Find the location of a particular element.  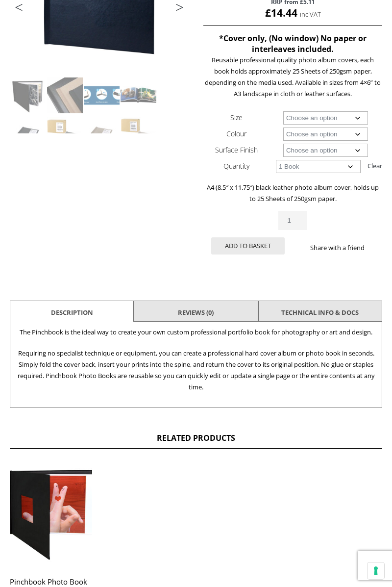

label: Size is located at coordinates (236, 117).